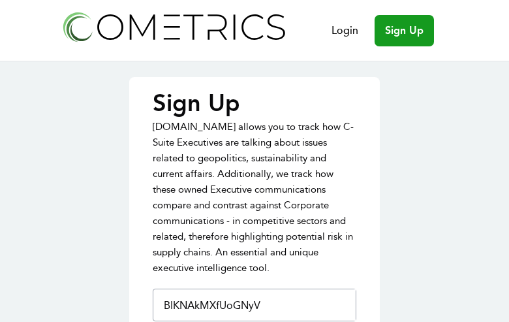 Image resolution: width=509 pixels, height=322 pixels. Describe the element at coordinates (257, 305) in the screenshot. I see `input: First Name` at that location.